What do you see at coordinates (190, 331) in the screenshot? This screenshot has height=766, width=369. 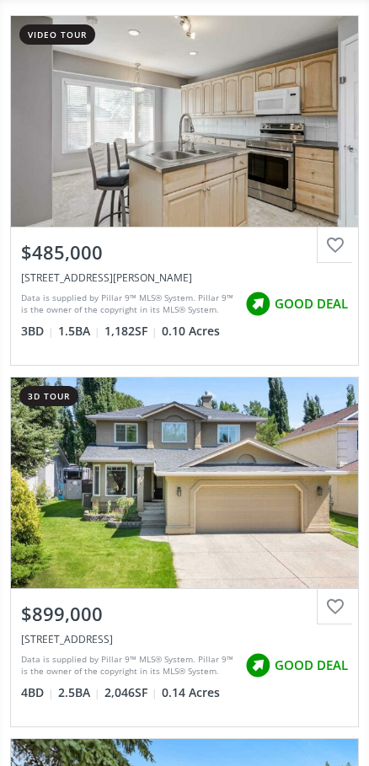 I see `span: 0.10 Acres` at bounding box center [190, 331].